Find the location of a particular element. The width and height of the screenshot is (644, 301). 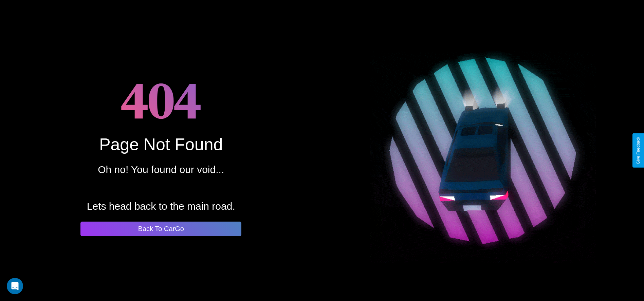

button: Back To CarGo is located at coordinates (161, 229).